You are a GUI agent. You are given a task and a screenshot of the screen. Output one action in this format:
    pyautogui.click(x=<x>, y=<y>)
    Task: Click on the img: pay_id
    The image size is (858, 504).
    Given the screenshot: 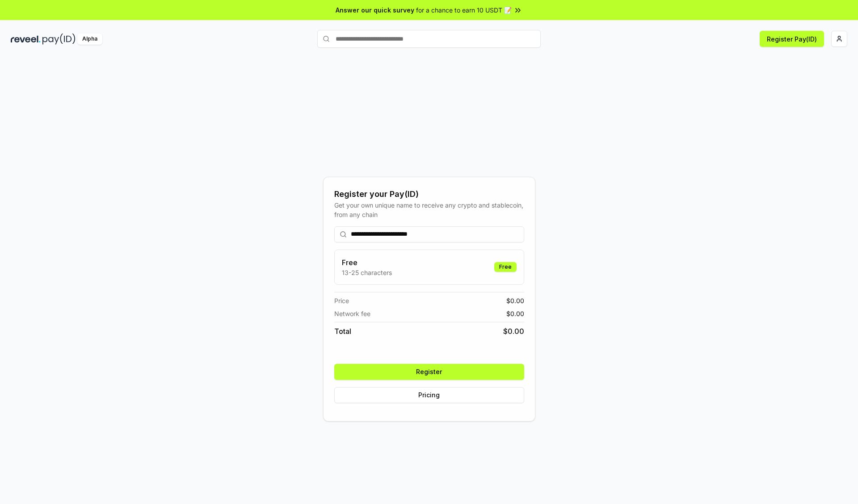 What is the action you would take?
    pyautogui.click(x=59, y=39)
    